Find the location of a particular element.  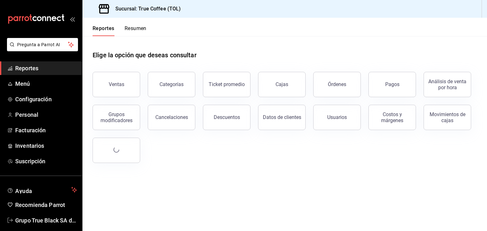

h1: Elige la opción que deseas consultar is located at coordinates (144, 55).